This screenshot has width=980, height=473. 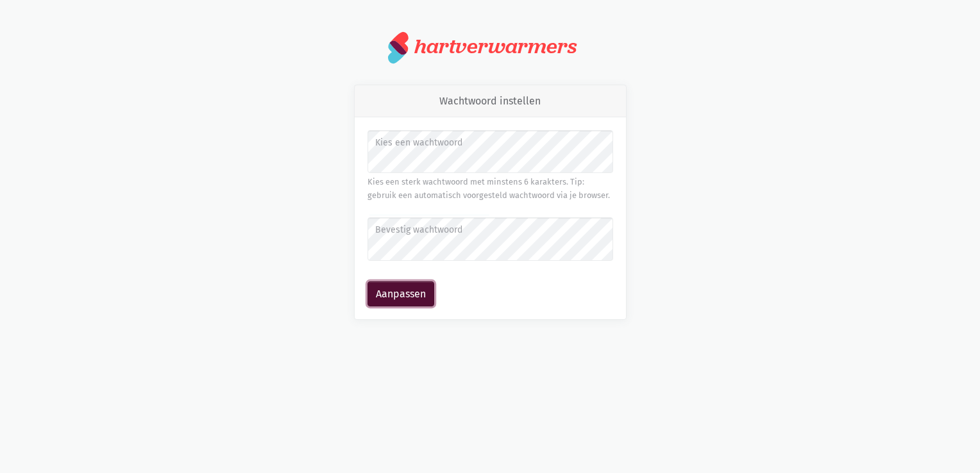 What do you see at coordinates (490, 189) in the screenshot?
I see `div: Kies een sterk wachtwoord met minstens 6 karakters. Tip: gebruik een automatisch voorgesteld wach...` at bounding box center [490, 189].